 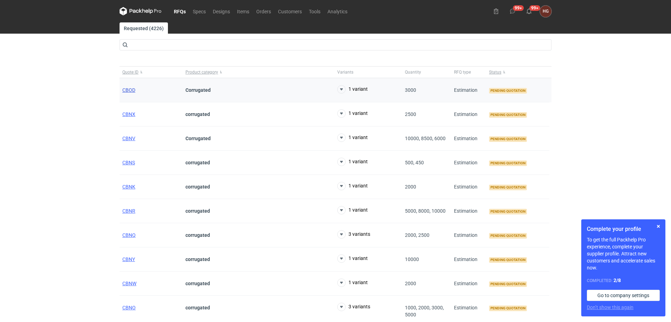 What do you see at coordinates (425, 211) in the screenshot?
I see `span: 5000, 8000, 10000` at bounding box center [425, 211].